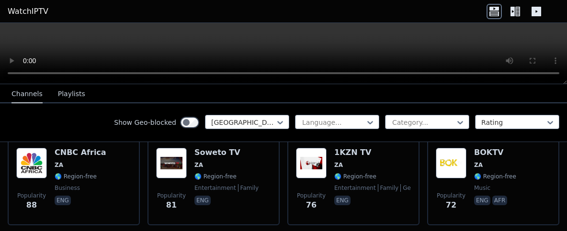 This screenshot has height=231, width=567. I want to click on a: WatchIPTV, so click(28, 11).